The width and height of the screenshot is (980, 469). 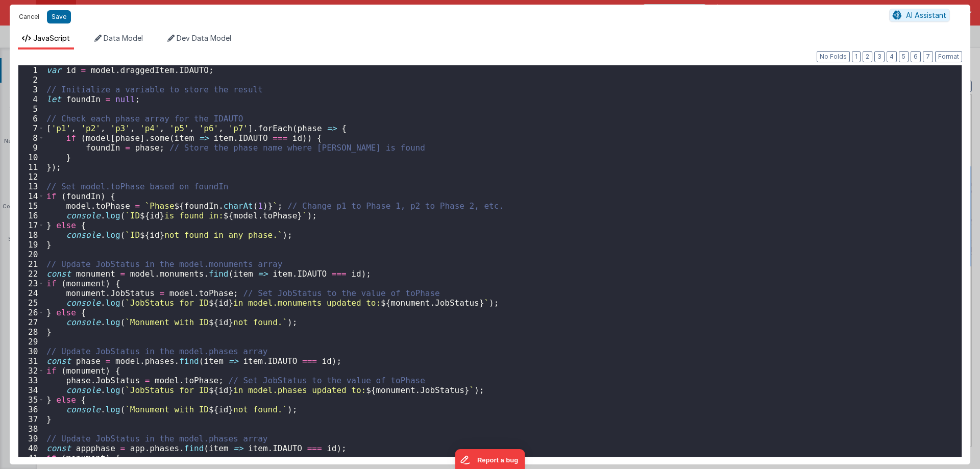 What do you see at coordinates (59, 17) in the screenshot?
I see `button: Save` at bounding box center [59, 17].